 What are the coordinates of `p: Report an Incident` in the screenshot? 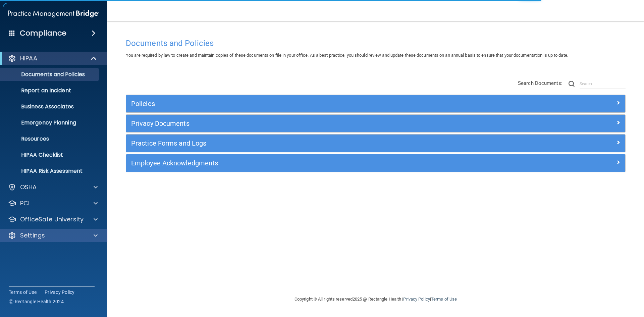 It's located at (50, 90).